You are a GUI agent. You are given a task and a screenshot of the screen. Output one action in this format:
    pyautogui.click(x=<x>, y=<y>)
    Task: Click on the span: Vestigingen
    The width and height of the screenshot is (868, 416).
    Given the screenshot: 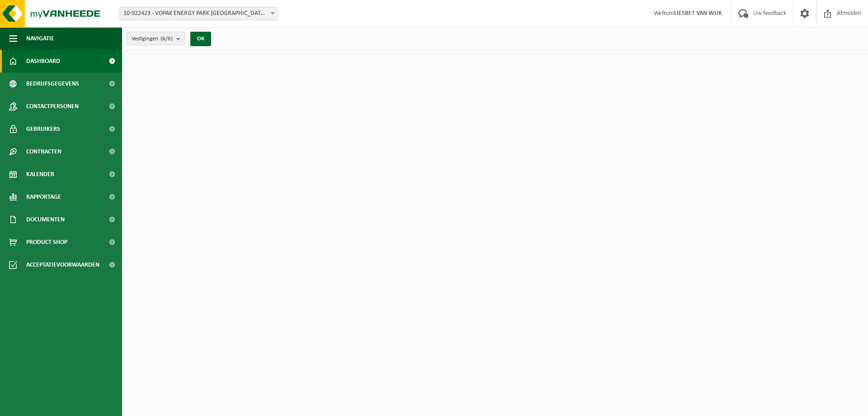 What is the action you would take?
    pyautogui.click(x=152, y=39)
    